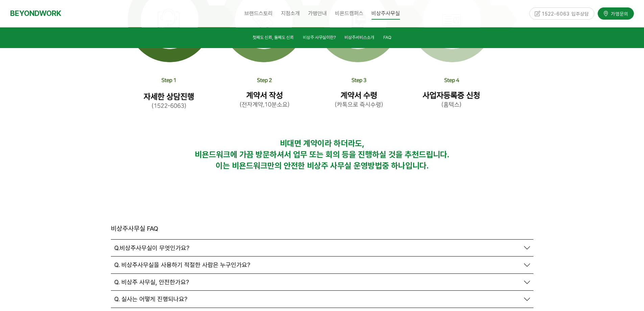 The width and height of the screenshot is (644, 311). Describe the element at coordinates (405, 165) in the screenshot. I see `strong: 중 하나입니다.` at that location.